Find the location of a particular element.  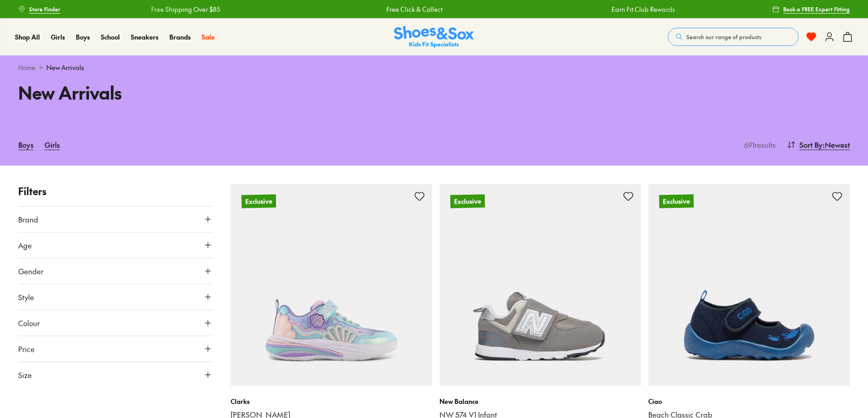

span: Sort By is located at coordinates (811, 145).